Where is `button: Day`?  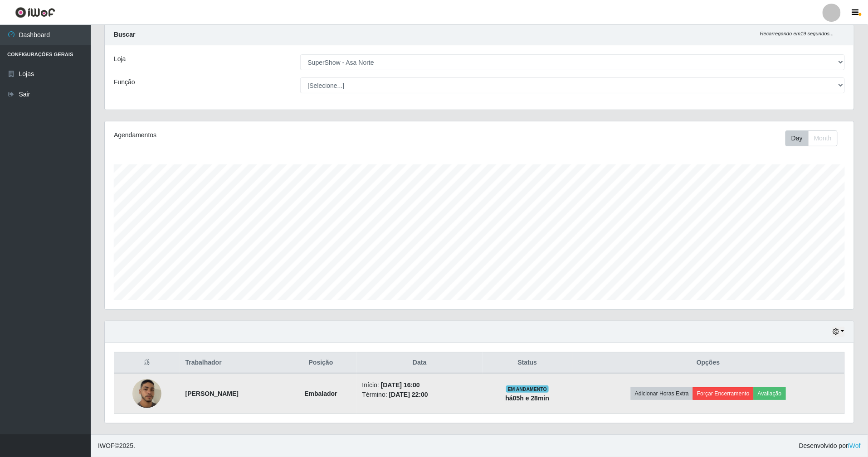 button: Day is located at coordinates (797, 138).